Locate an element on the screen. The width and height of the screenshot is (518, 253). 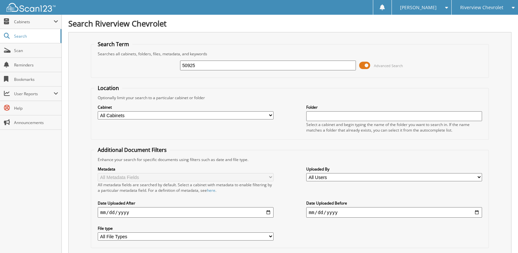
input: start is located at coordinates (186, 212).